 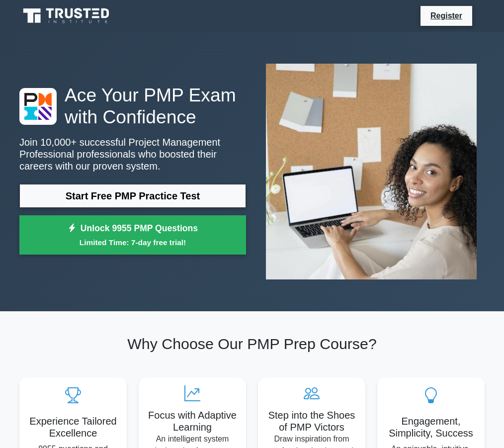 I want to click on a: Unlock 9955 PMP QuestionsLimited Time: 7-day free trial!, so click(x=133, y=235).